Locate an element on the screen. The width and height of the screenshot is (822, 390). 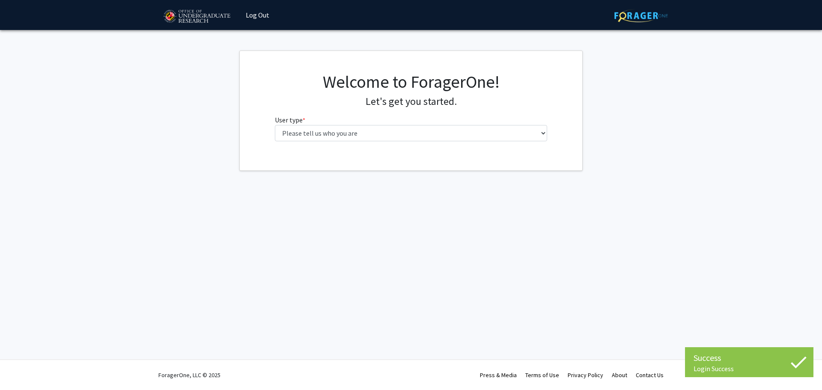
a: Privacy Policy is located at coordinates (585, 375).